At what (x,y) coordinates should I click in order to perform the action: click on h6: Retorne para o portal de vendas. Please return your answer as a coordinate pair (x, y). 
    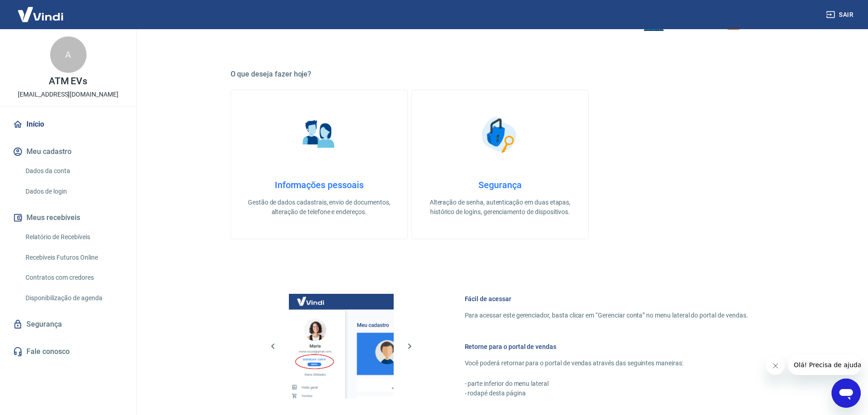
    Looking at the image, I should click on (606, 347).